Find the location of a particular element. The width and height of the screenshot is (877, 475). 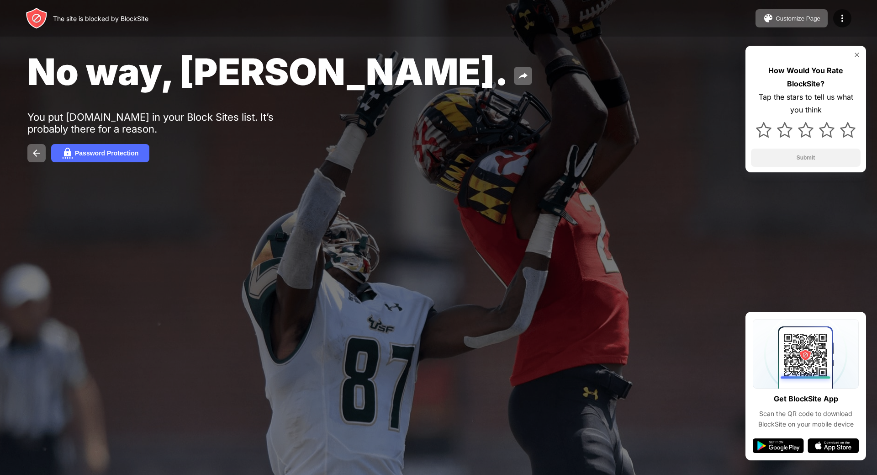

img: pallet.svg is located at coordinates (769, 18).